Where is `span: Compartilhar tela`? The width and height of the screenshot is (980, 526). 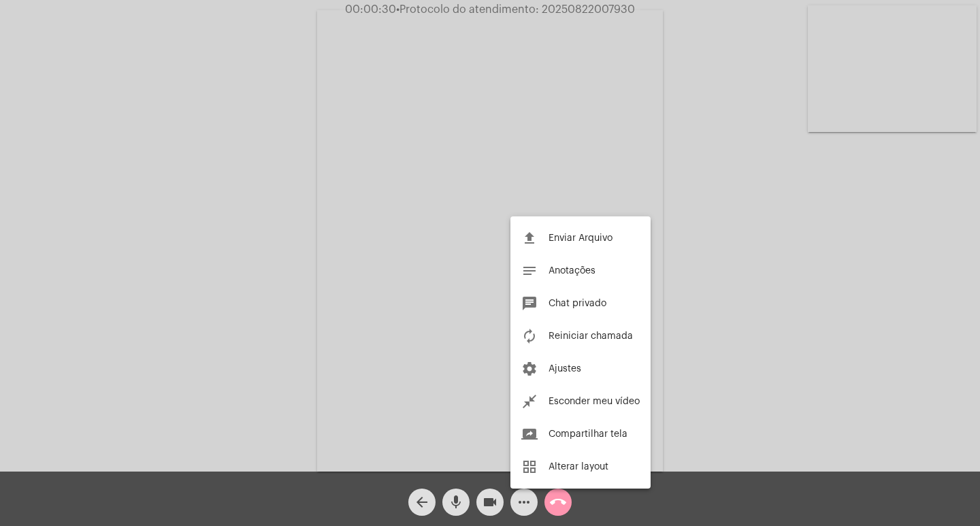 span: Compartilhar tela is located at coordinates (588, 434).